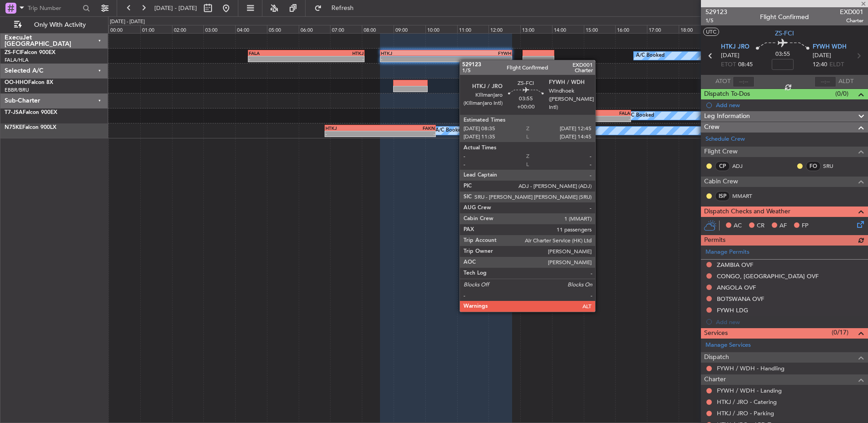 The width and height of the screenshot is (868, 423). What do you see at coordinates (723, 196) in the screenshot?
I see `div: ISP` at bounding box center [723, 196].